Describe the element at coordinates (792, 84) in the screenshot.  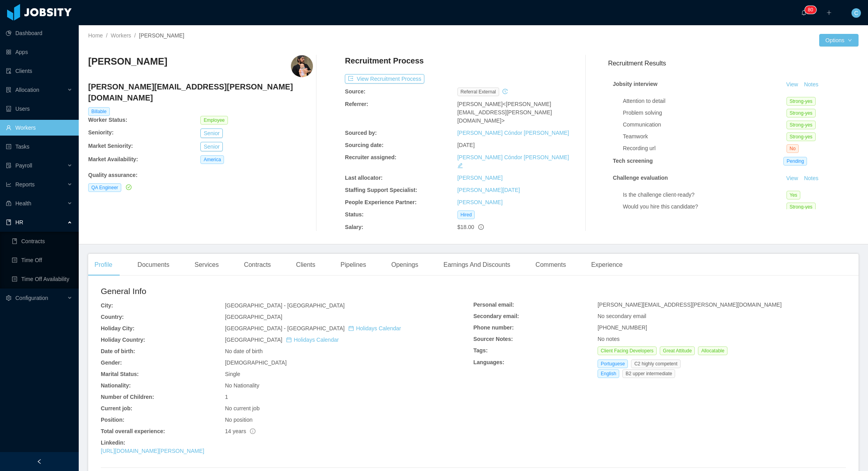
I see `a: View` at that location.